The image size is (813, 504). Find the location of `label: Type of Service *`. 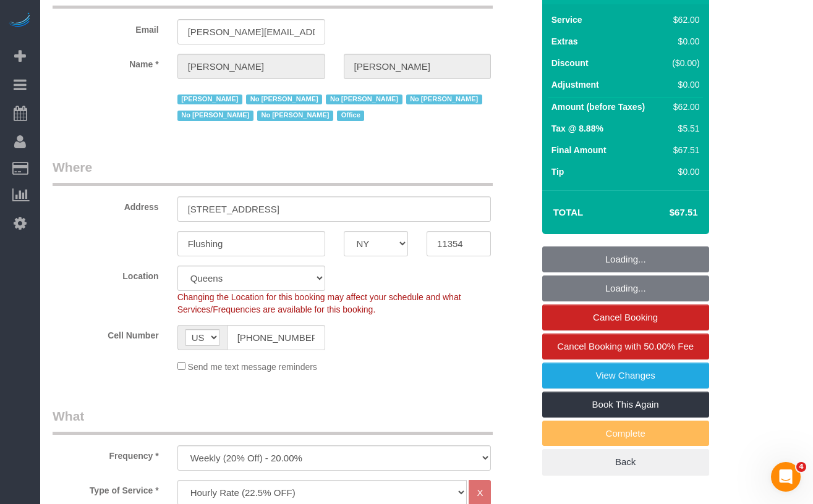

label: Type of Service * is located at coordinates (105, 488).